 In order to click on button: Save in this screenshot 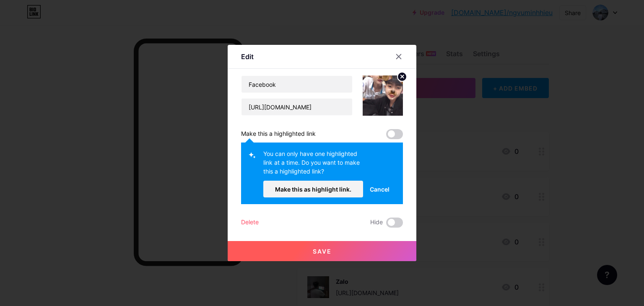, I will do `click(322, 251)`.